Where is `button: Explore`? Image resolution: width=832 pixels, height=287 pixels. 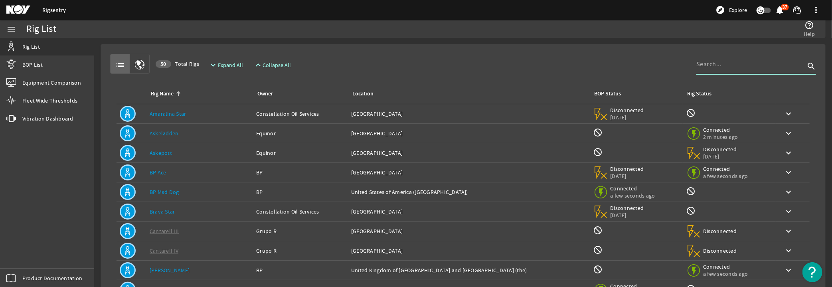 button: Explore is located at coordinates (731, 10).